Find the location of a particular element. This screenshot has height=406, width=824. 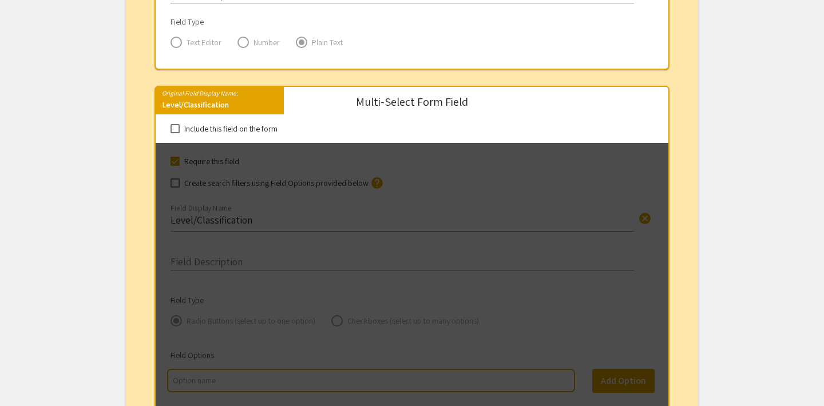

div: Multi-Select Form Field is located at coordinates (412, 102).